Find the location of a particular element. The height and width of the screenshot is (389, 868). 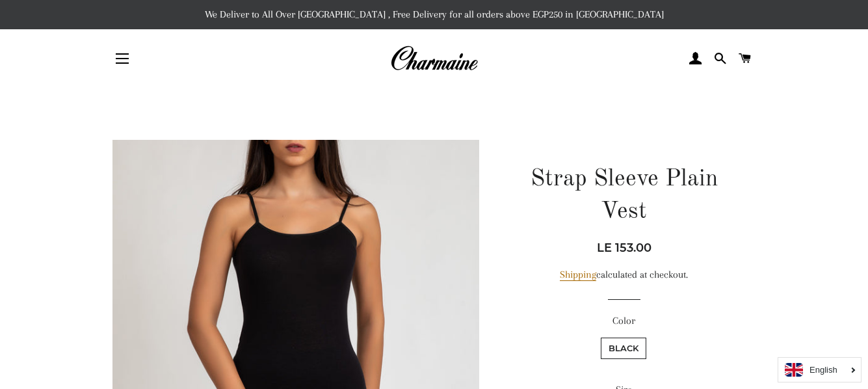

label: Color is located at coordinates (623, 321).